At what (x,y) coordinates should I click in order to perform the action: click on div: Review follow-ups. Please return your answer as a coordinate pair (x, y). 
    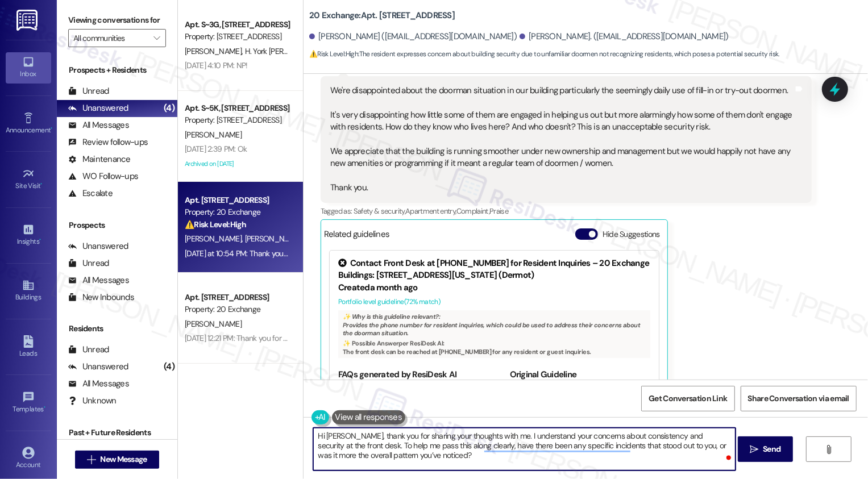
    Looking at the image, I should click on (108, 142).